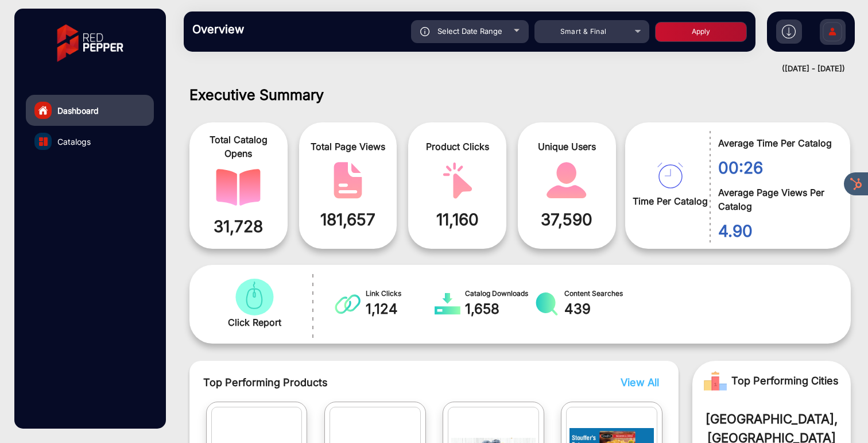  I want to click on span: 37,590, so click(567, 219).